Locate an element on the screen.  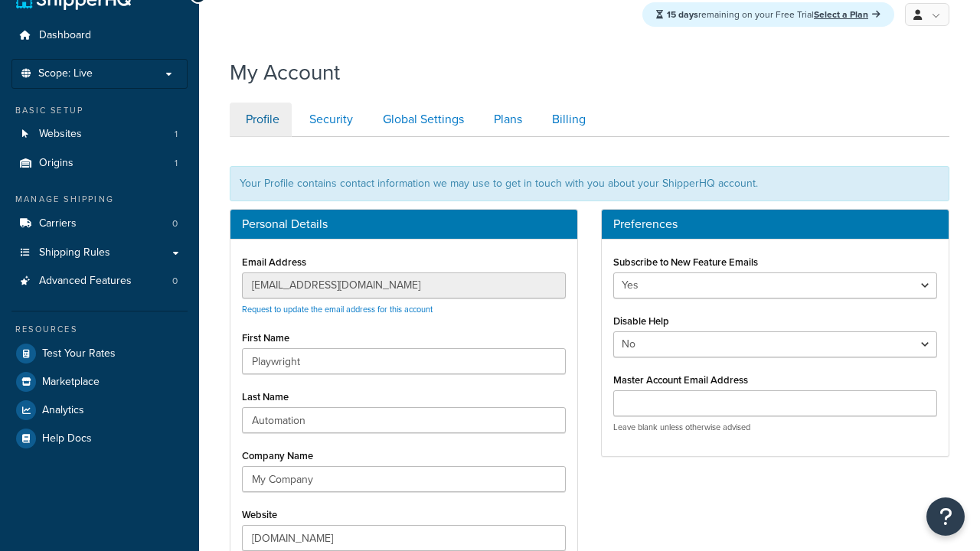
a: Billing is located at coordinates (567, 120).